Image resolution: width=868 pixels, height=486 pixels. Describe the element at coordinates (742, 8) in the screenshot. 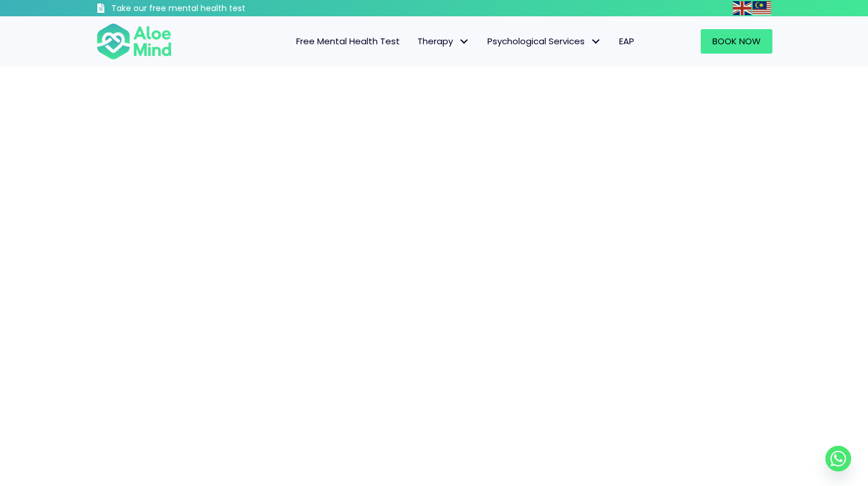

I see `img: en` at that location.